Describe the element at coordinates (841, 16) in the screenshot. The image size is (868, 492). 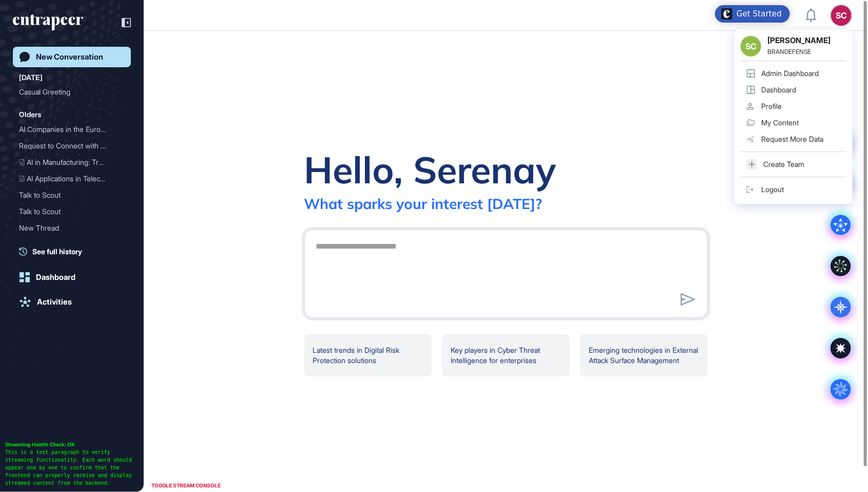
I see `button: SC` at that location.